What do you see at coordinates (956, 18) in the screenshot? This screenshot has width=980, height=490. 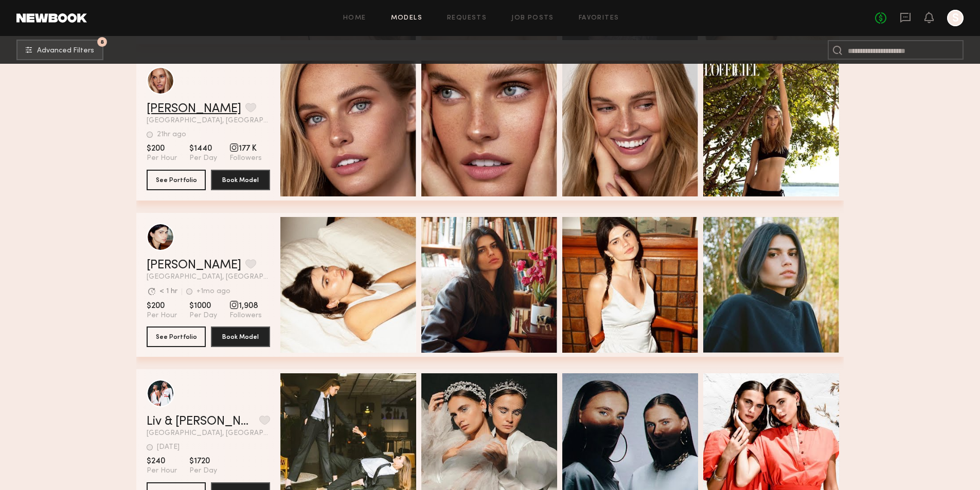 I see `a: S` at bounding box center [956, 18].